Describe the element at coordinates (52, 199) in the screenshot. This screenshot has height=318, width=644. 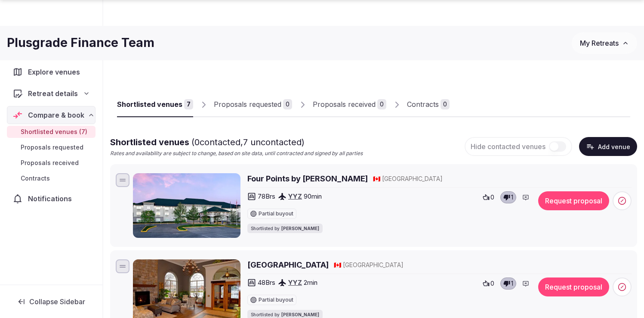
I see `span: Notifications` at that location.